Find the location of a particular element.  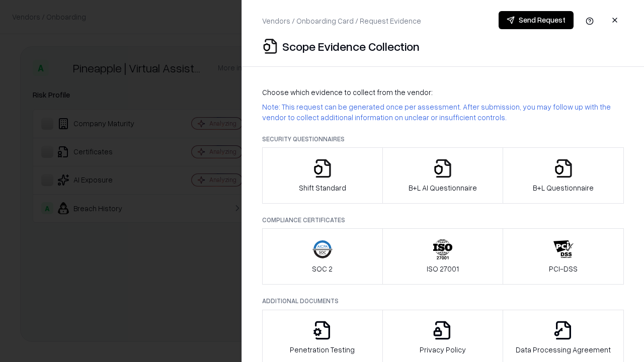

p: Penetration Testing is located at coordinates (322, 350).